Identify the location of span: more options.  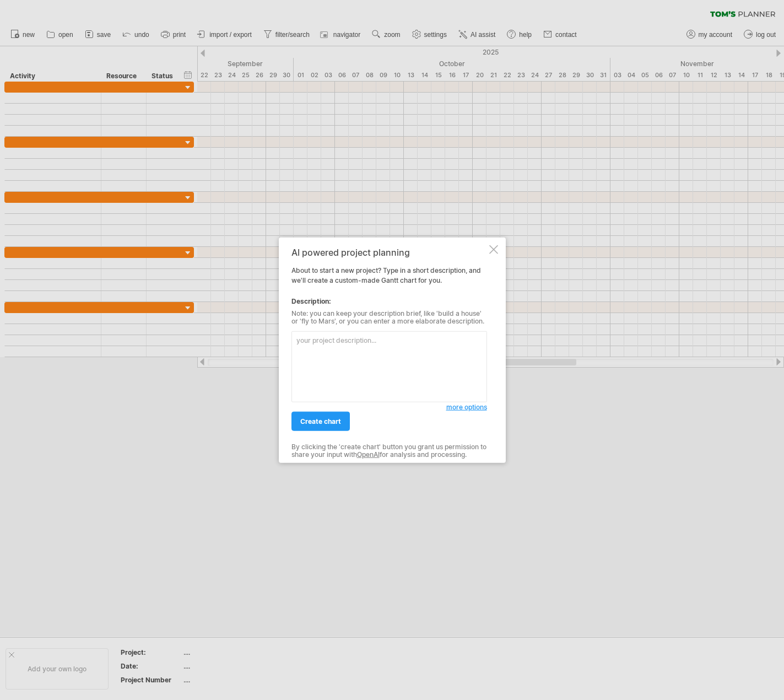
(467, 407).